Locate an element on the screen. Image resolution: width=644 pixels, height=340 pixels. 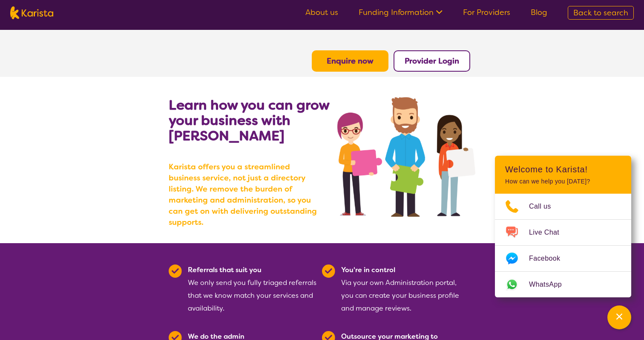
b: Enquire now is located at coordinates (350, 61).